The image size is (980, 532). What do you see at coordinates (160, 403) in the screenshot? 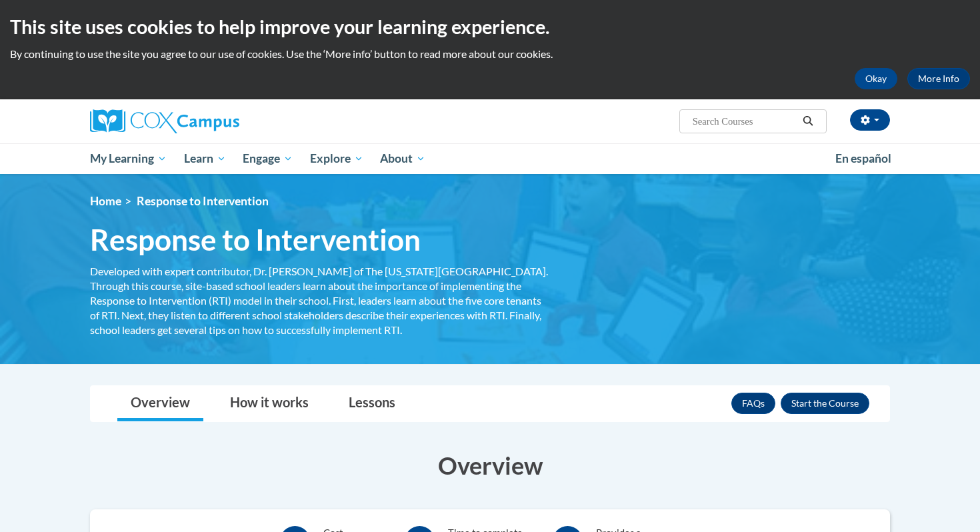
I see `a: Overview` at bounding box center [160, 403].